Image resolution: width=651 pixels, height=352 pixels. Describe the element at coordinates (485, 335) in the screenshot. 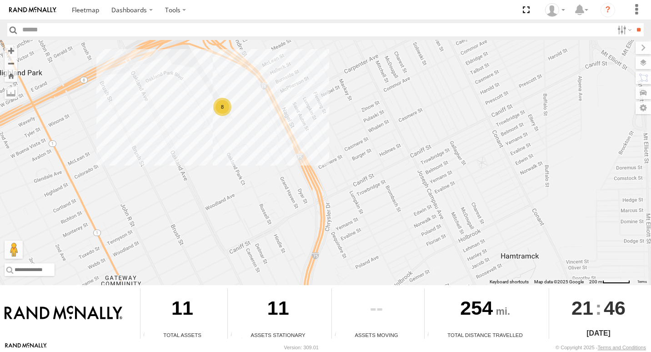

I see `div: Total Distance Travelled` at that location.